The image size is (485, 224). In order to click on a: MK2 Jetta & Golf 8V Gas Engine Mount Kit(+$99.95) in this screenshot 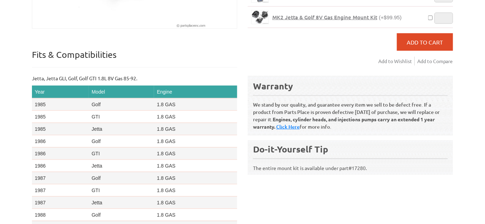, I will do `click(337, 17)`.